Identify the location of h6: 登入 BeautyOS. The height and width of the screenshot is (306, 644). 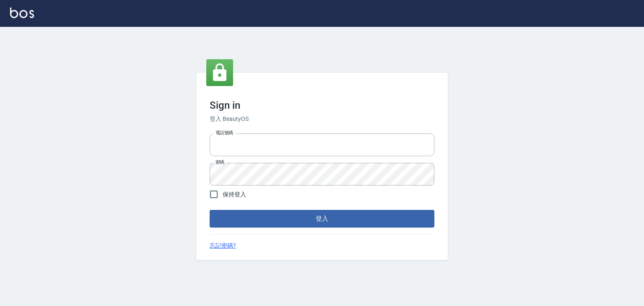
(322, 119).